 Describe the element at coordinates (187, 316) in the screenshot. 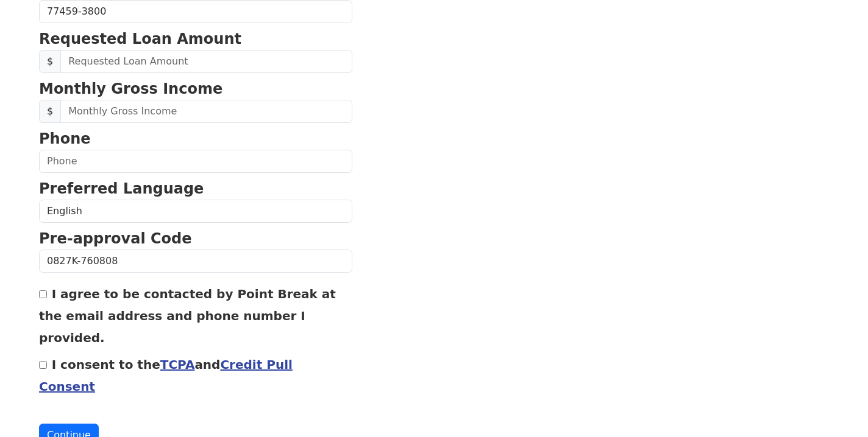

I see `label: I agree to be contacted by Point Break at the email address and phone number I provided.` at that location.